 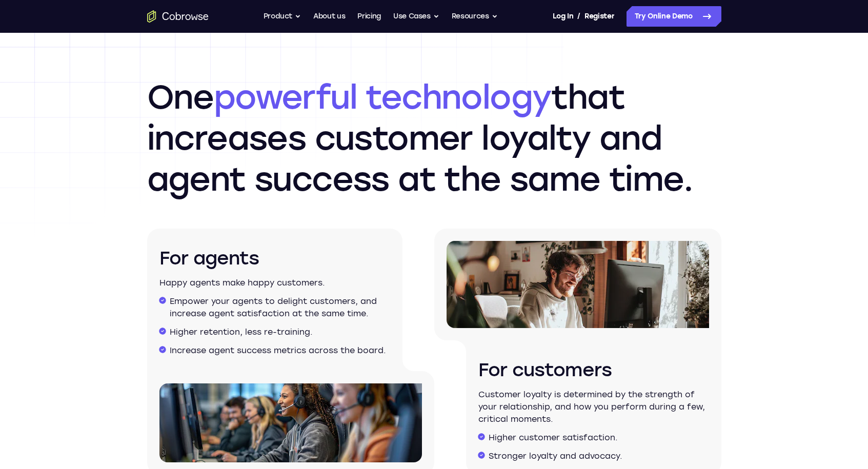 What do you see at coordinates (382, 97) in the screenshot?
I see `span: powerful technology` at bounding box center [382, 97].